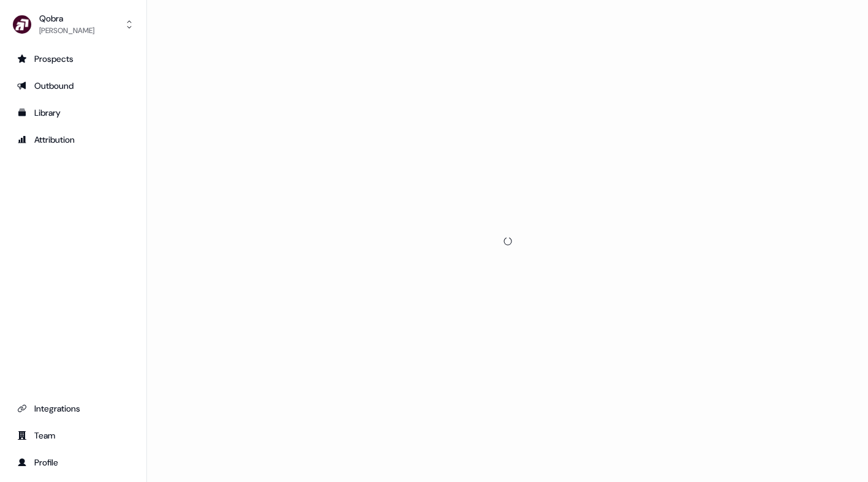 This screenshot has width=868, height=482. Describe the element at coordinates (73, 408) in the screenshot. I see `div: Integrations` at that location.